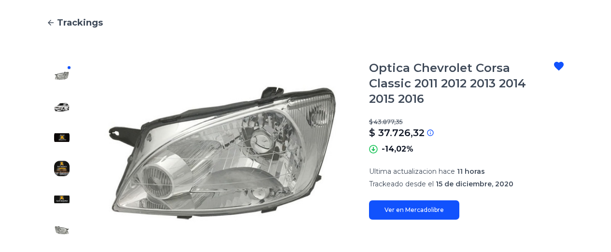  Describe the element at coordinates (305, 23) in the screenshot. I see `a: Trackings` at that location.